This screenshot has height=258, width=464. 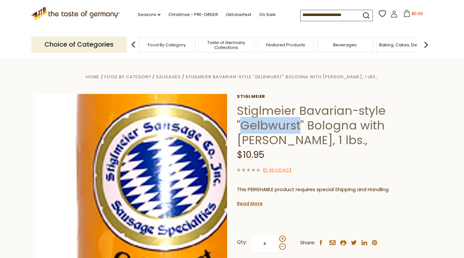 I want to click on a: Baking, Cakes, Desserts, so click(x=404, y=45).